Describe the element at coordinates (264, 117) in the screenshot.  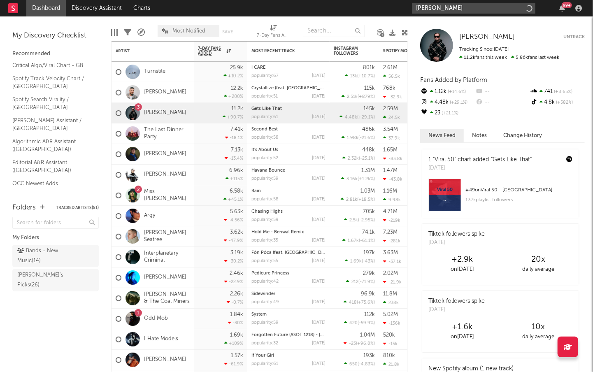
I see `div: popularity: 61` at that location.